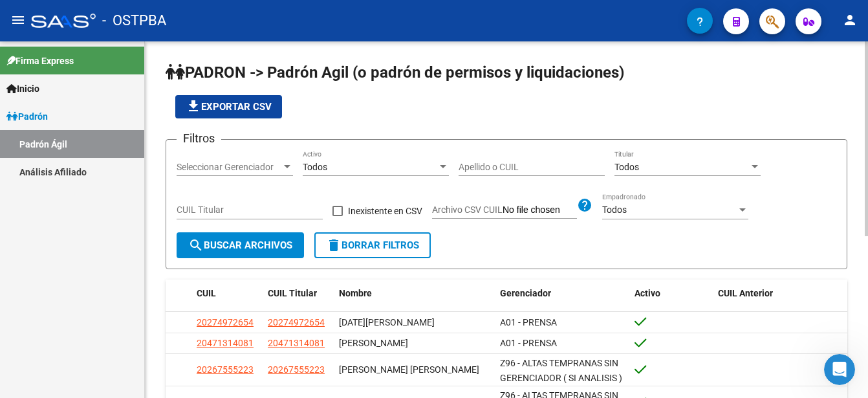 Image resolution: width=868 pixels, height=398 pixels. What do you see at coordinates (373, 245) in the screenshot?
I see `button: Borrar Filtros` at bounding box center [373, 245].